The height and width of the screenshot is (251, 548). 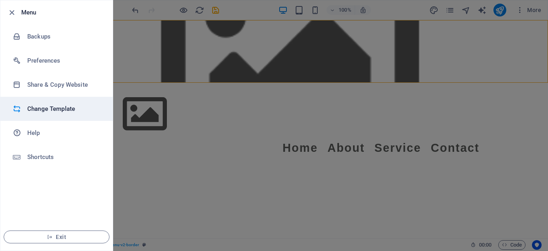 What do you see at coordinates (57, 133) in the screenshot?
I see `a: Help` at bounding box center [57, 133].